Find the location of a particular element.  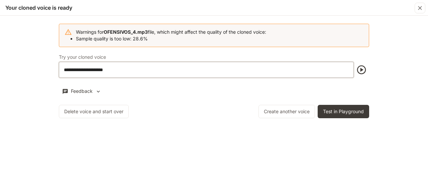

button: Feedback is located at coordinates (82, 91).